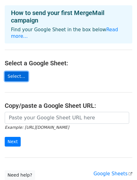 Image resolution: width=137 pixels, height=180 pixels. Describe the element at coordinates (20, 175) in the screenshot. I see `a: Need help?` at that location.